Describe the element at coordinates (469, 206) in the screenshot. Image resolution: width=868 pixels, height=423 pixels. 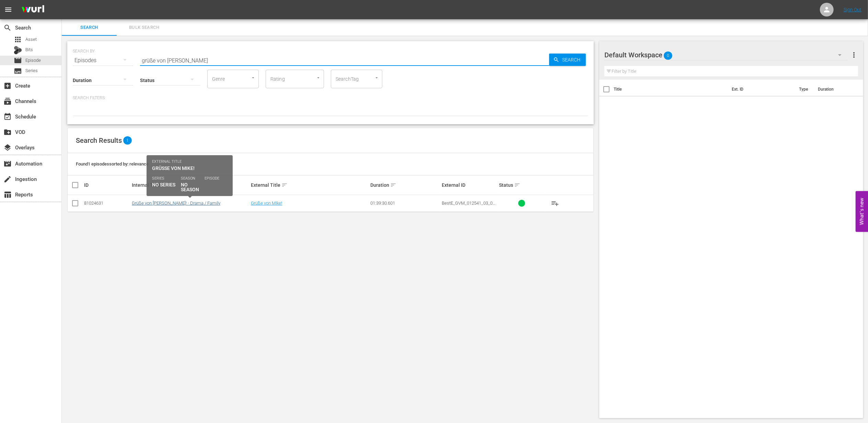
I see `span: BestE_GVM_012541_03_01_01` at that location.